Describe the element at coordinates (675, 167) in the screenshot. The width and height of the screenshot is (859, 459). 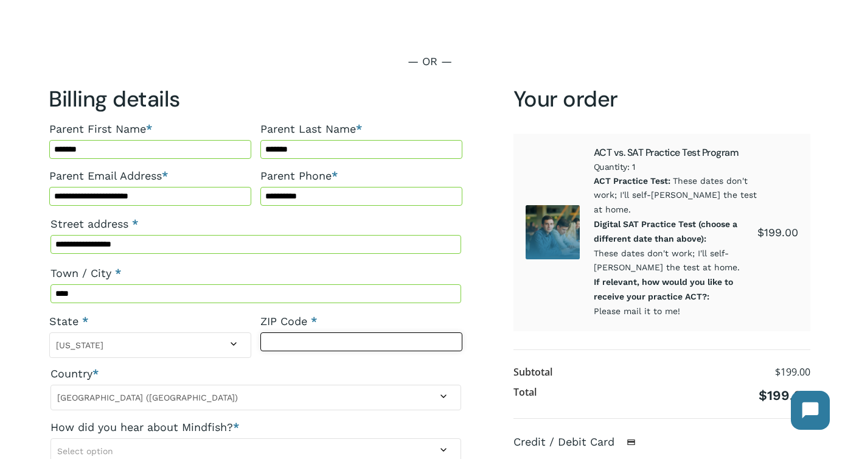
I see `span: Quantity: 1` at that location.